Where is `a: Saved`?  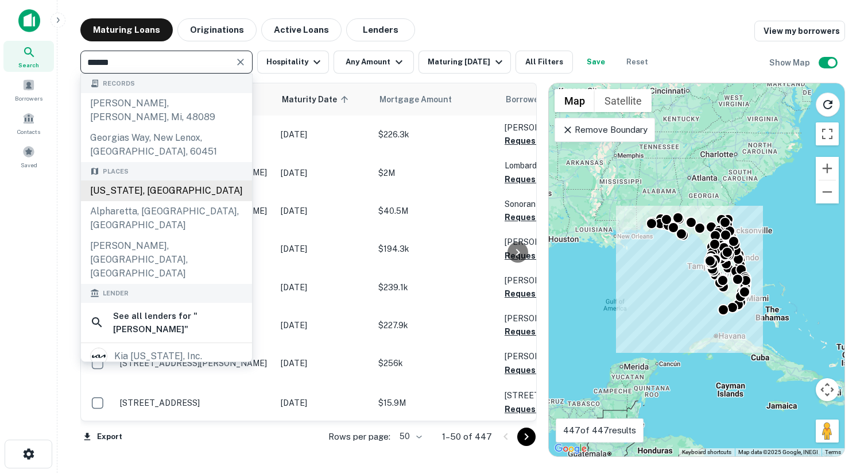
a: Saved is located at coordinates (29, 157).